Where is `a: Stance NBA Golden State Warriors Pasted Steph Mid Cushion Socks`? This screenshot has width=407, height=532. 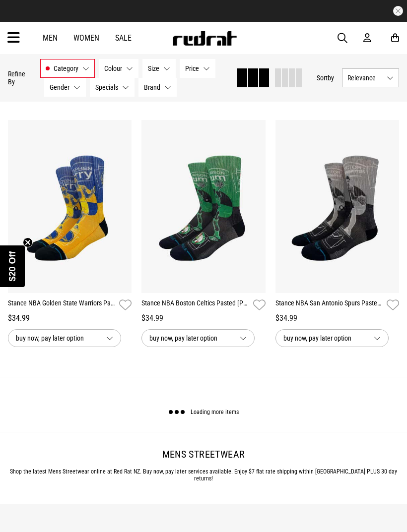
a: Stance NBA Golden State Warriors Pasted Steph Mid Cushion Socks is located at coordinates (62, 305).